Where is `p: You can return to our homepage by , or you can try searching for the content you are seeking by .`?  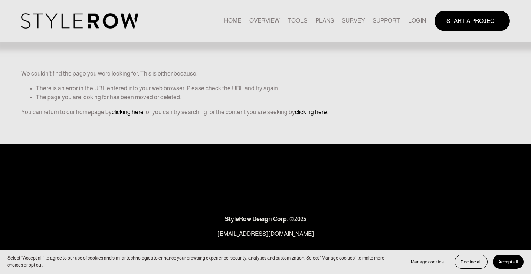 p: You can return to our homepage by , or you can try searching for the content you are seeking by . is located at coordinates (265, 112).